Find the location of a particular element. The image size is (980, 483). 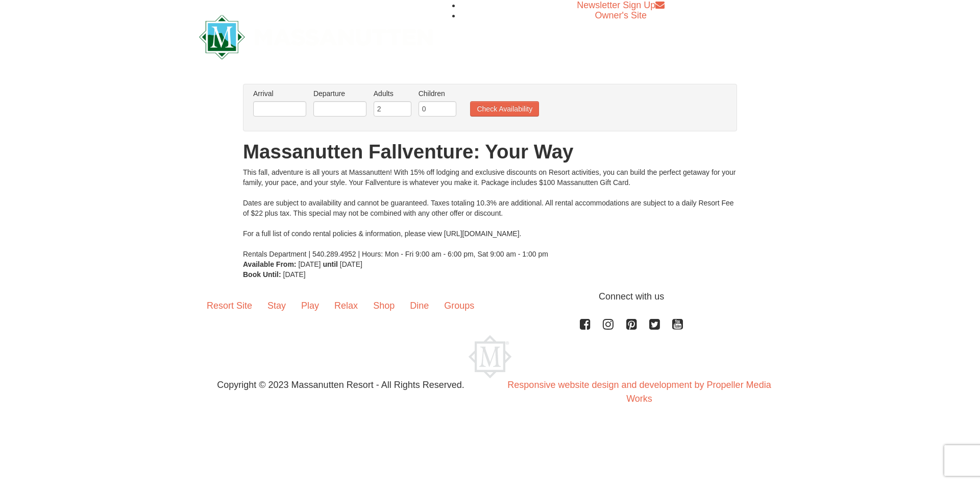

a: Shop is located at coordinates (384, 305).